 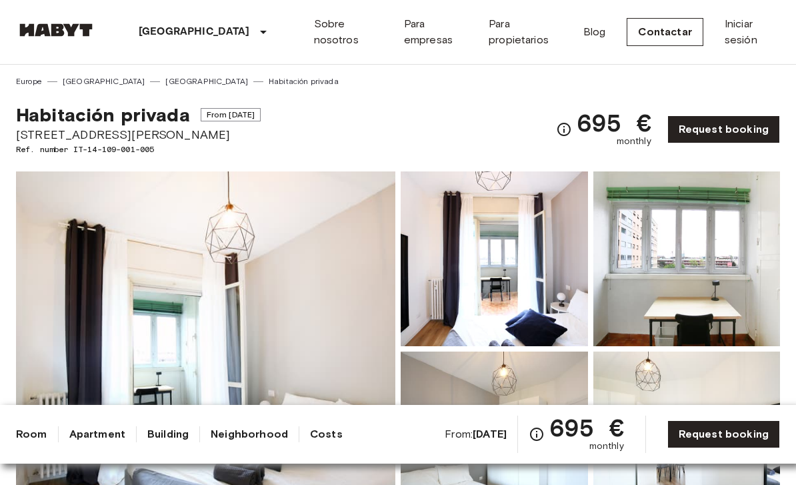 What do you see at coordinates (526, 32) in the screenshot?
I see `a: Para propietarios` at bounding box center [526, 32].